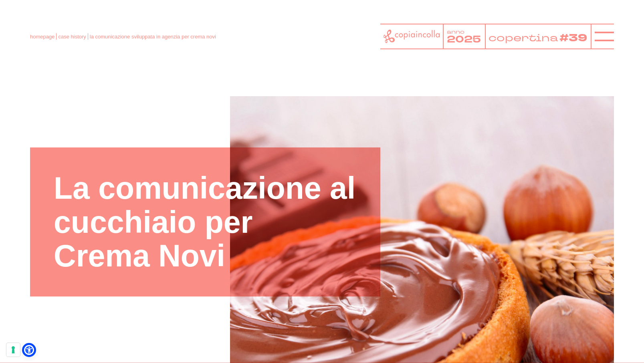 This screenshot has width=644, height=363. I want to click on tspan: copertina, so click(523, 38).